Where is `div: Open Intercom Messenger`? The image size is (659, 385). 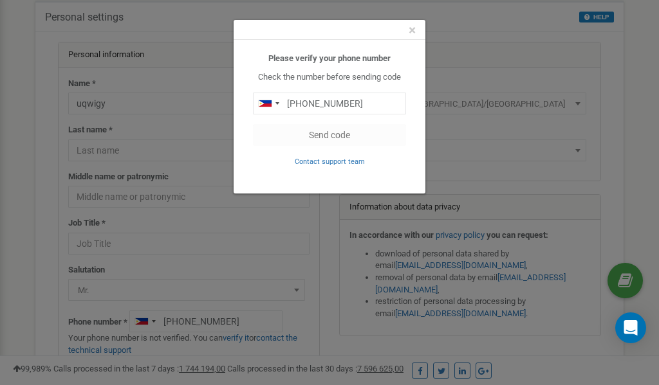
div: Open Intercom Messenger is located at coordinates (630, 328).